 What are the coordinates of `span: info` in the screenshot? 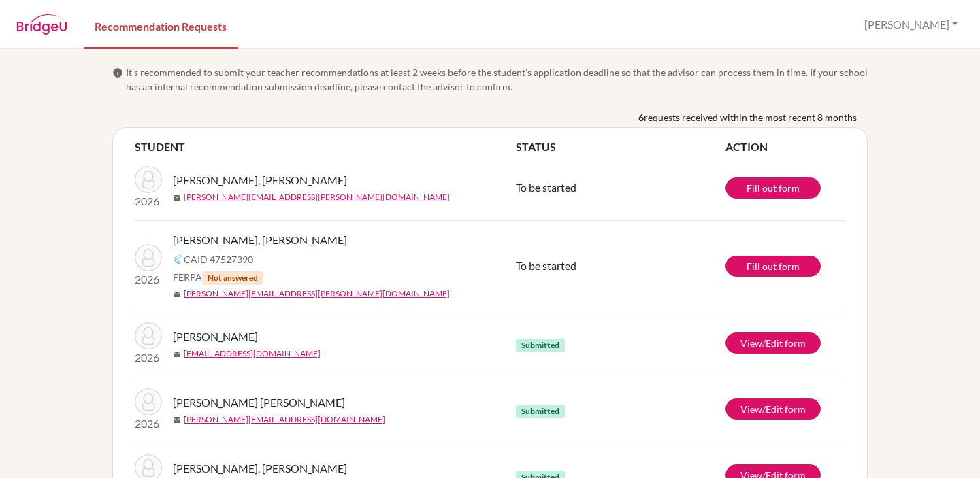 It's located at (118, 73).